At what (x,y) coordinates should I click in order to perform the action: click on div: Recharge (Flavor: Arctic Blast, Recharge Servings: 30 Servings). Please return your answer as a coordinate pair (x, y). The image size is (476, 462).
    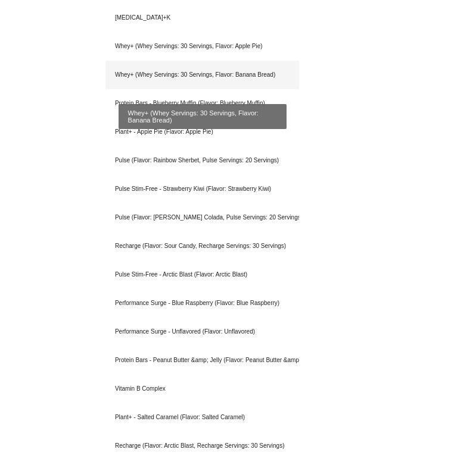
    Looking at the image, I should click on (202, 446).